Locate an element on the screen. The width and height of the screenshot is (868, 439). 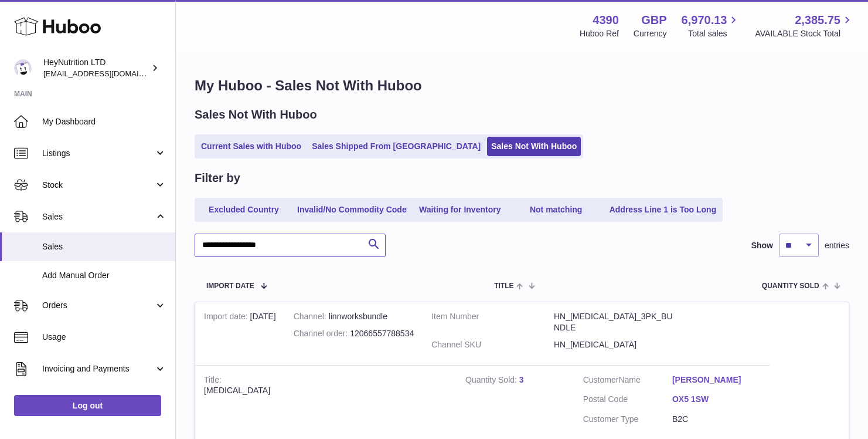
strong: Import date is located at coordinates (227, 318).